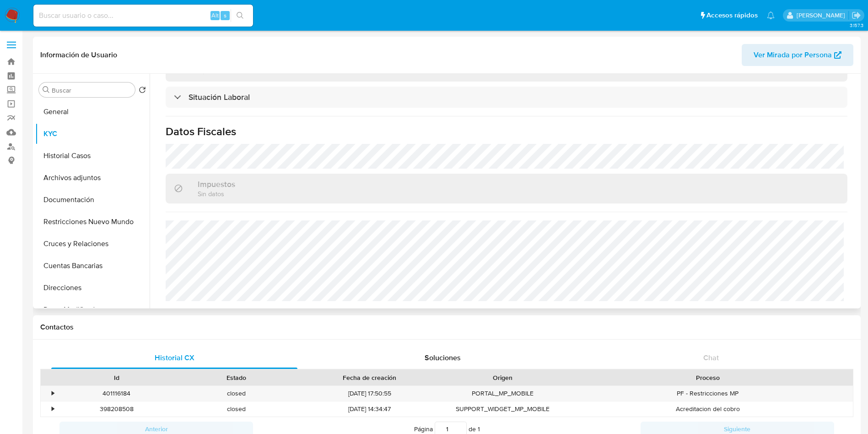  What do you see at coordinates (143, 16) in the screenshot?
I see `input: Buscar usuario o caso...` at bounding box center [143, 16].